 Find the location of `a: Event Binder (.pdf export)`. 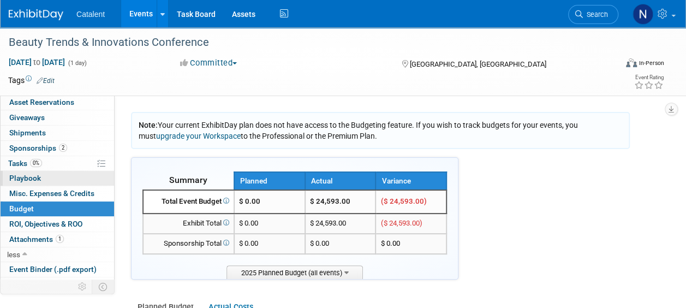

a: Event Binder (.pdf export) is located at coordinates (57, 269).